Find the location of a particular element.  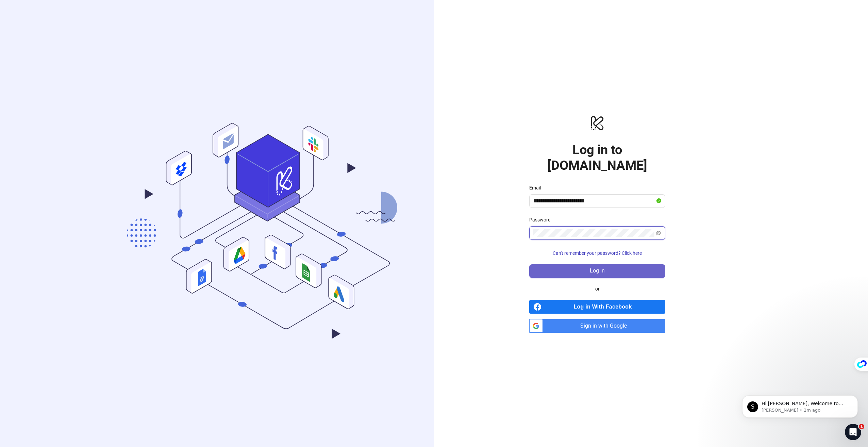

div: Profile image for Simon is located at coordinates (21, 26).